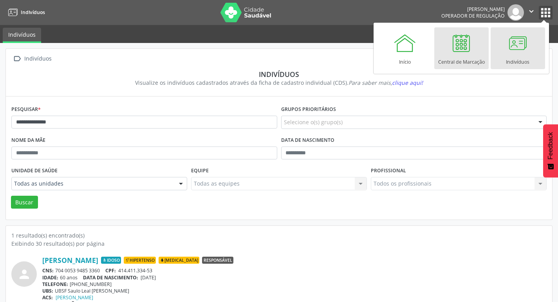 This screenshot has width=558, height=302. What do you see at coordinates (461, 48) in the screenshot?
I see `a: Central de Marcação` at bounding box center [461, 48].